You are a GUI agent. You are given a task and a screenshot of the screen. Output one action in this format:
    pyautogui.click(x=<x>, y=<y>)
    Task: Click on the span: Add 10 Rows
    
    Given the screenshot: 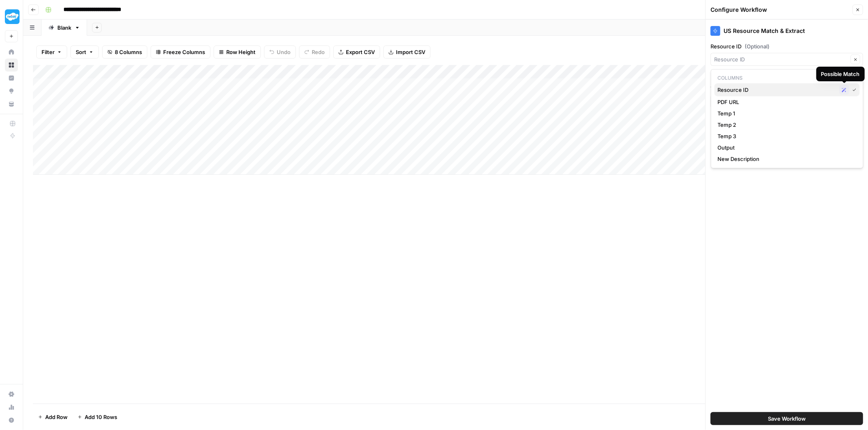 What is the action you would take?
    pyautogui.click(x=101, y=418)
    